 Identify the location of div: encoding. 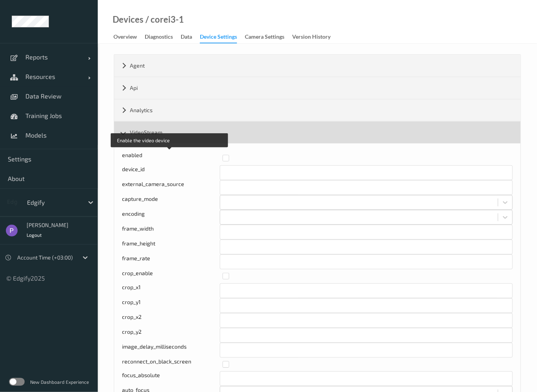
(171, 218).